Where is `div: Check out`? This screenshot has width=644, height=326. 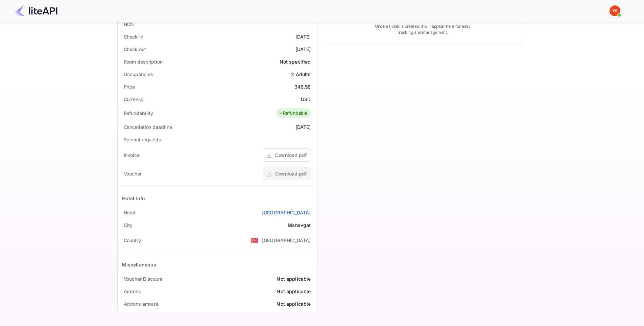 div: Check out is located at coordinates (135, 49).